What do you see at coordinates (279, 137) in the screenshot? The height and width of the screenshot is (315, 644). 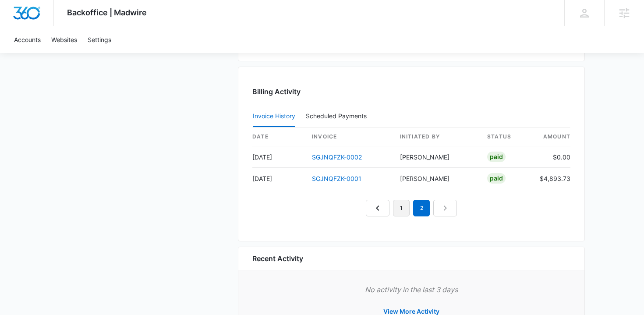 I see `th: date` at bounding box center [279, 137].